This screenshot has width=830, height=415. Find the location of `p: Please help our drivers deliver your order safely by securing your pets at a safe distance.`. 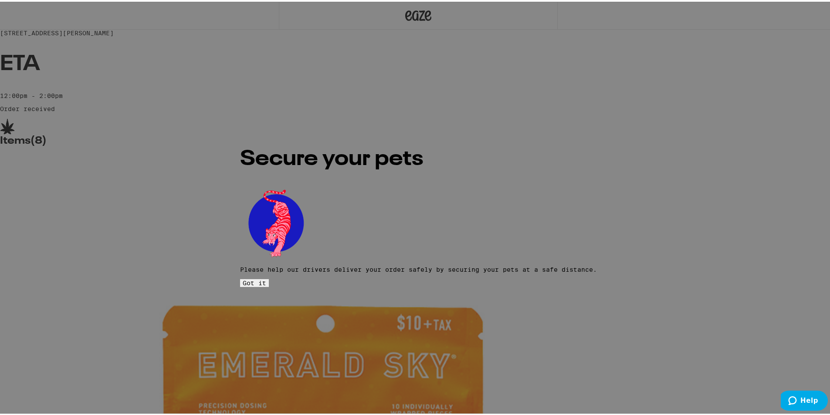

p: Please help our drivers deliver your order safely by securing your pets at a safe distance. is located at coordinates (419, 268).